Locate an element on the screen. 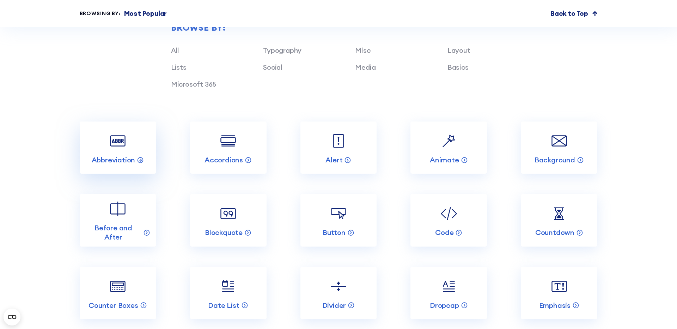 The width and height of the screenshot is (677, 329). img: Divider is located at coordinates (338, 287).